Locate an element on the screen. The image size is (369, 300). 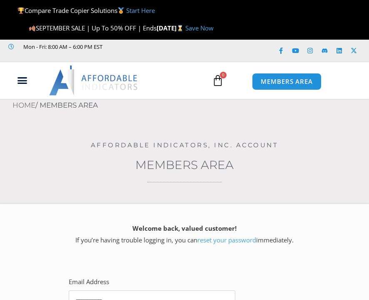
a: Members Area is located at coordinates (185, 165).